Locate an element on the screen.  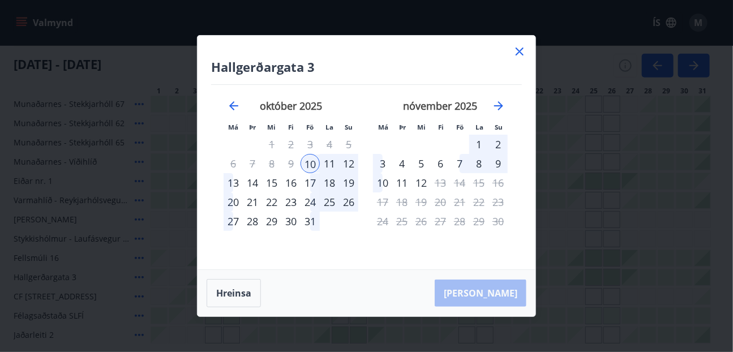
div: Move backward to switch to the previous month. is located at coordinates (234, 106).